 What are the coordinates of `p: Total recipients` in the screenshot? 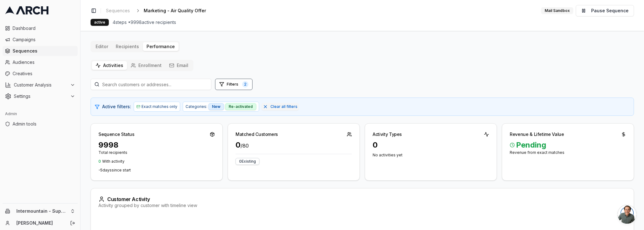 It's located at (157, 153).